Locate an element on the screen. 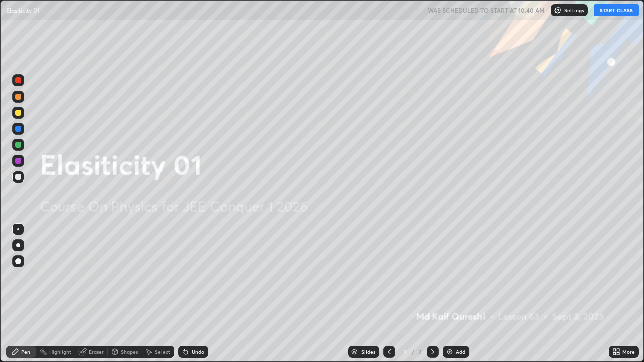 The height and width of the screenshot is (362, 644). img: class-settings-icons is located at coordinates (558, 11).